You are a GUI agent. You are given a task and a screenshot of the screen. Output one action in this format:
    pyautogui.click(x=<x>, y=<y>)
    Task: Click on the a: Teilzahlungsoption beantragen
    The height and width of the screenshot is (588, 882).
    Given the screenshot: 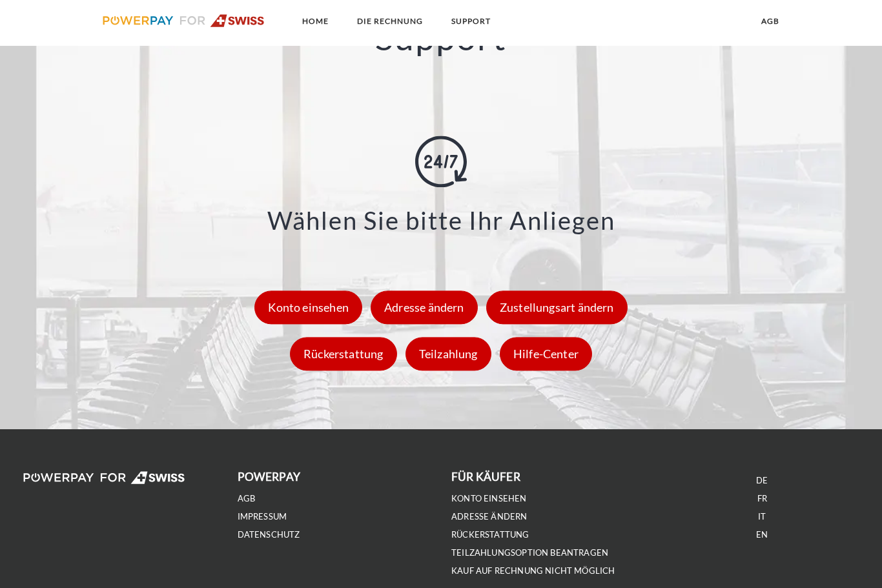 What is the action you would take?
    pyautogui.click(x=529, y=552)
    